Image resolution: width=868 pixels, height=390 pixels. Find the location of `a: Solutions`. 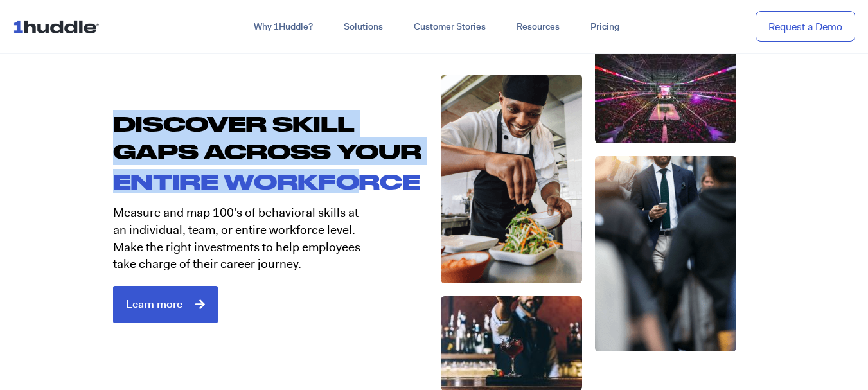

a: Solutions is located at coordinates (363, 27).